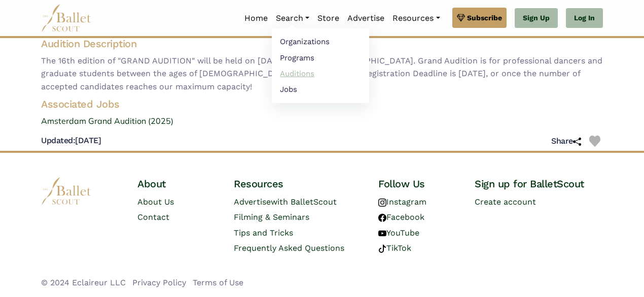 This screenshot has width=644, height=297. What do you see at coordinates (322, 121) in the screenshot?
I see `a: Amsterdam Grand Audition (2025)` at bounding box center [322, 121].